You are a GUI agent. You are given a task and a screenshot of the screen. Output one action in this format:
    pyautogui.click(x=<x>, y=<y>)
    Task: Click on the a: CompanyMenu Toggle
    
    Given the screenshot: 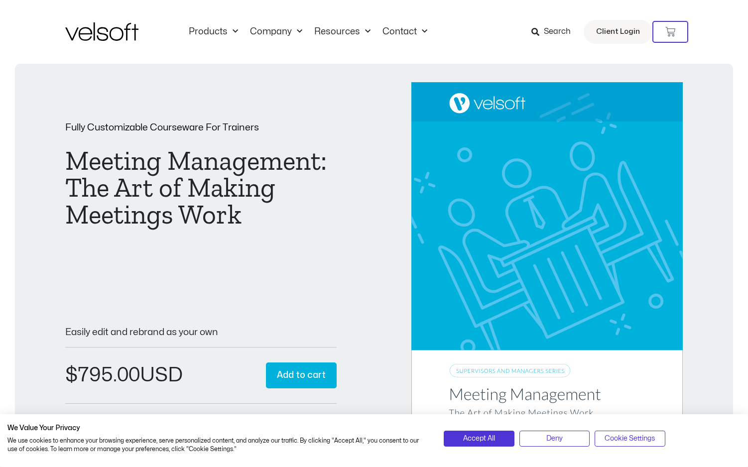 What is the action you would take?
    pyautogui.click(x=276, y=32)
    